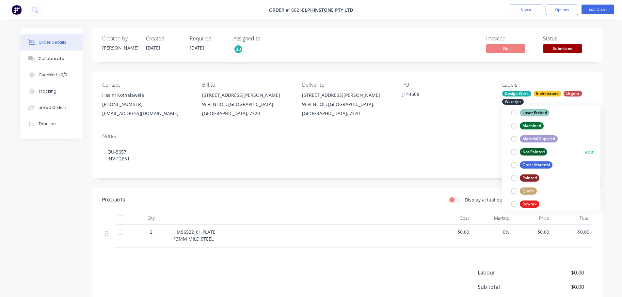  What do you see at coordinates (506, 48) in the screenshot?
I see `span: No` at bounding box center [506, 48].